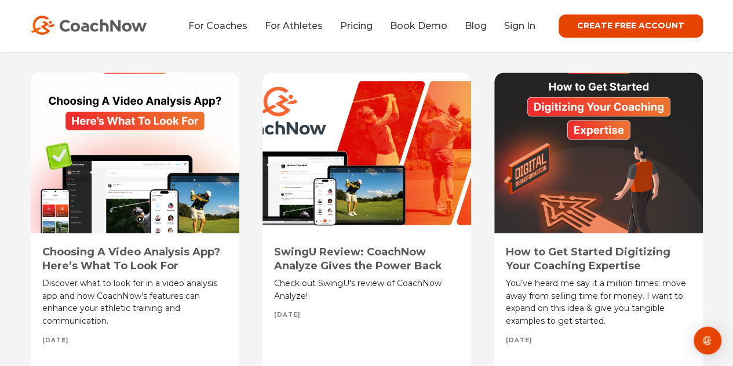  What do you see at coordinates (135, 303) in the screenshot?
I see `div: Discover what to look for in a video analysis app and how CoachNow’s features can enhance your at...` at bounding box center [135, 303].